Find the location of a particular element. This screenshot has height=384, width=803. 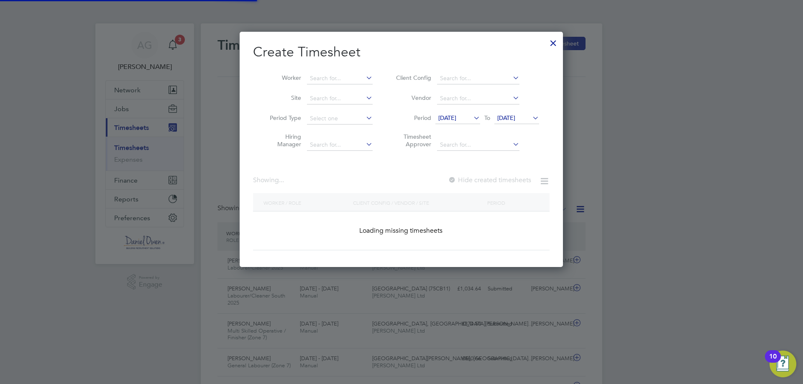

label: Period is located at coordinates (412, 118).